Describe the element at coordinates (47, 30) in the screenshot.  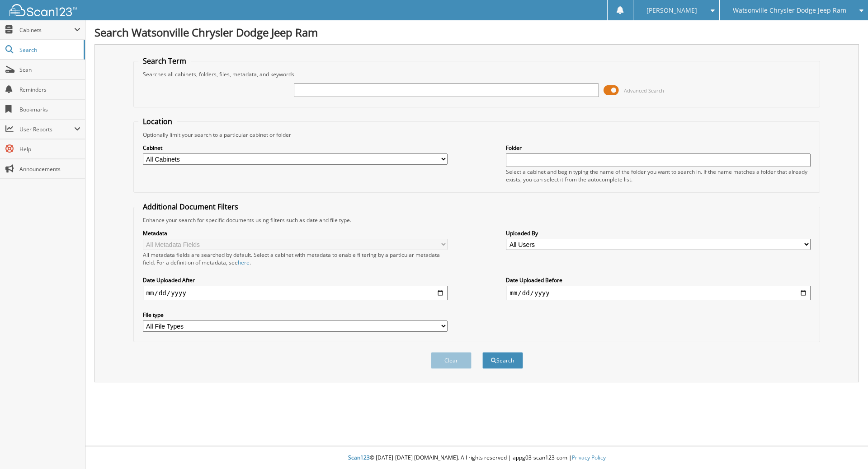
I see `span: Cabinets` at that location.